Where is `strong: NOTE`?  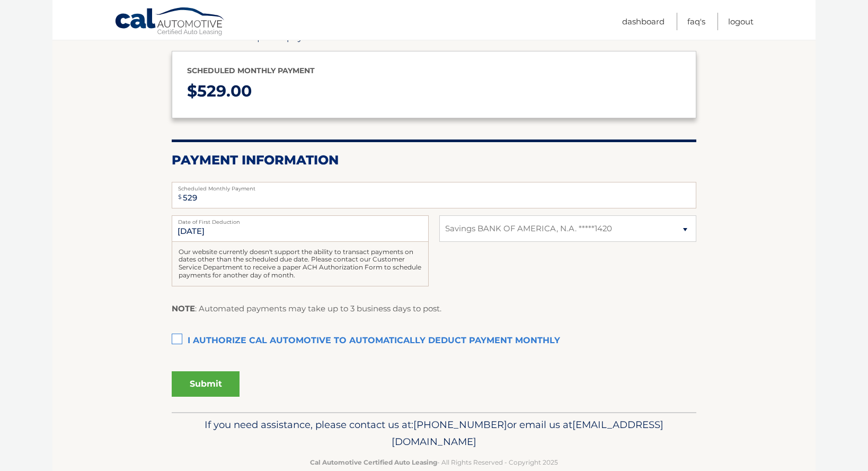 strong: NOTE is located at coordinates (183, 308).